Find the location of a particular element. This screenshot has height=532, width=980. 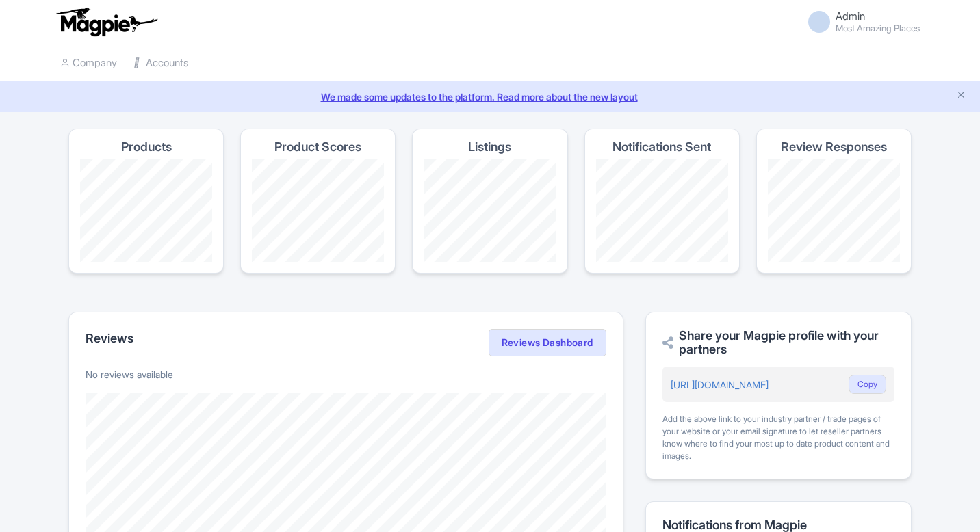

h2: Share your Magpie profile with your partners is located at coordinates (779, 343).